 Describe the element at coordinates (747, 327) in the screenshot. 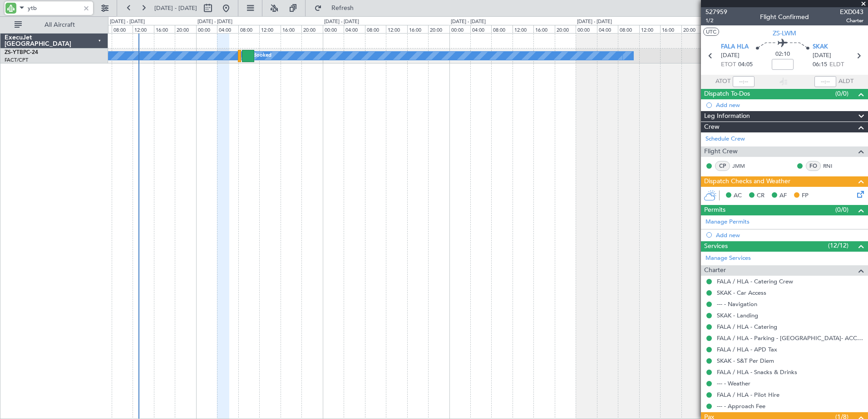

I see `a: FALA / HLA - Catering` at that location.